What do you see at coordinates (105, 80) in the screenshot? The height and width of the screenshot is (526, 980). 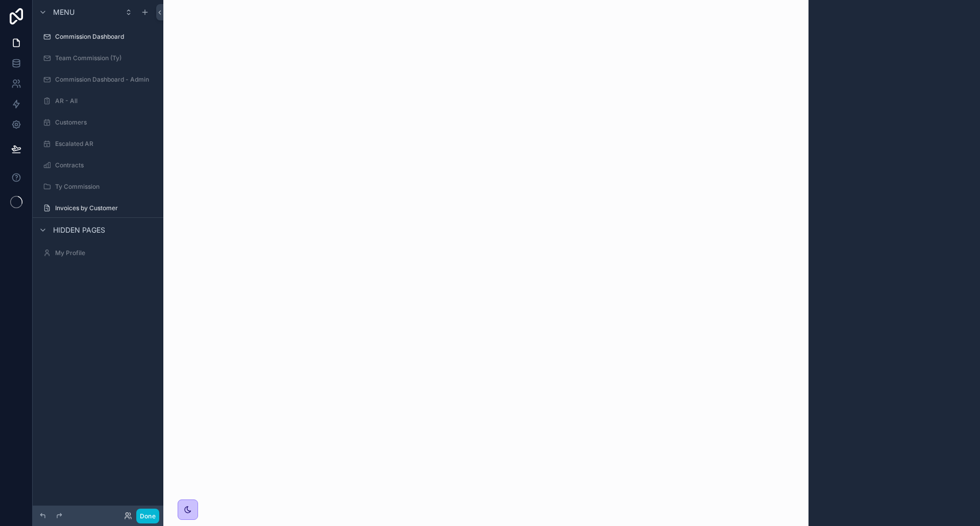 I see `label: Commission Dashboard - Admin` at bounding box center [105, 80].